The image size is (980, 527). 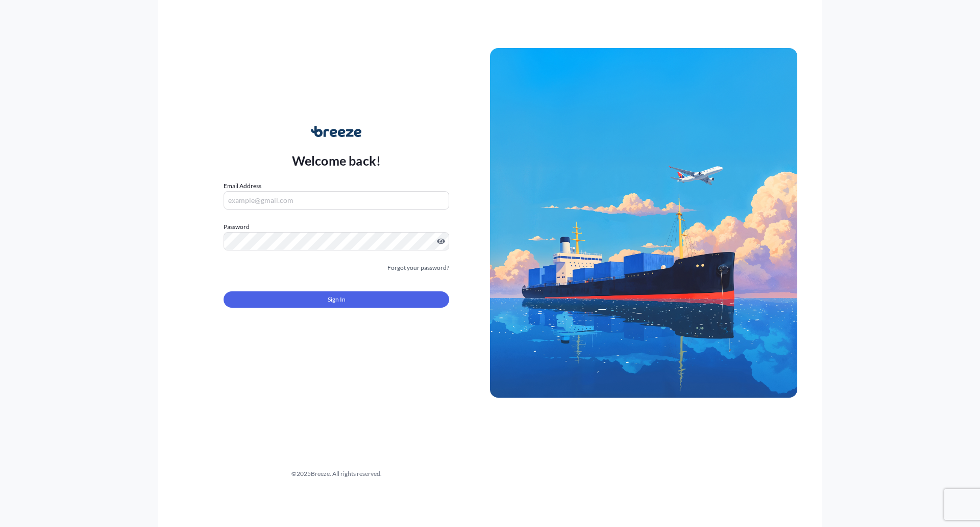 I want to click on input: example@gmail.com, so click(x=336, y=200).